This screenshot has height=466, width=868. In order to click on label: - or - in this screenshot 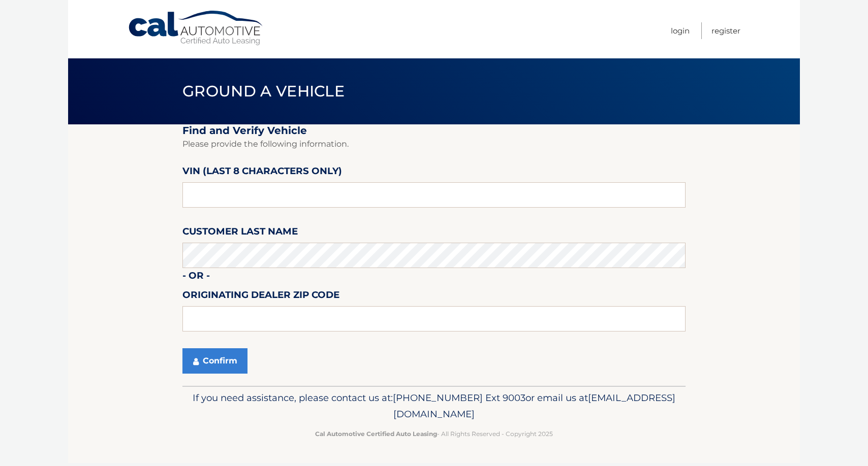, I will do `click(196, 277)`.